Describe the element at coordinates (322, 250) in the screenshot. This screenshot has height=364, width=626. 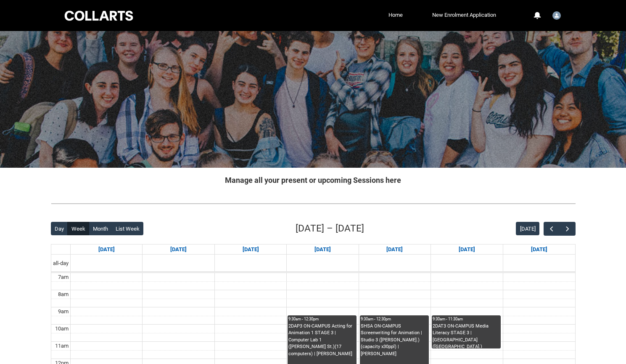
I see `a: Go to September 17, 2025` at that location.